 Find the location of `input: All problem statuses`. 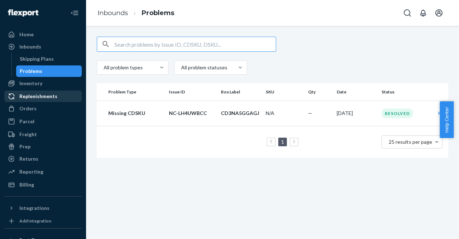

input: All problem statuses is located at coordinates (181, 67).